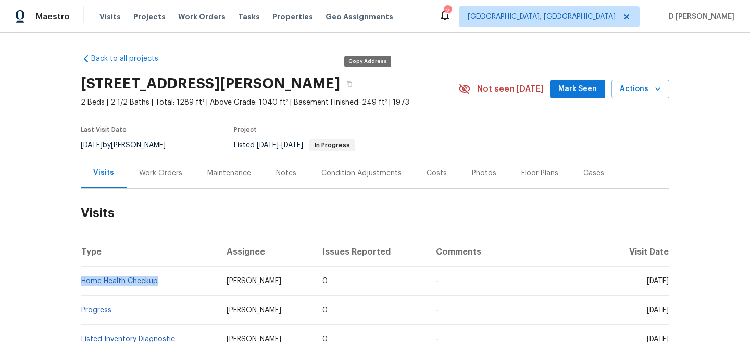  I want to click on th: Comments, so click(516, 252).